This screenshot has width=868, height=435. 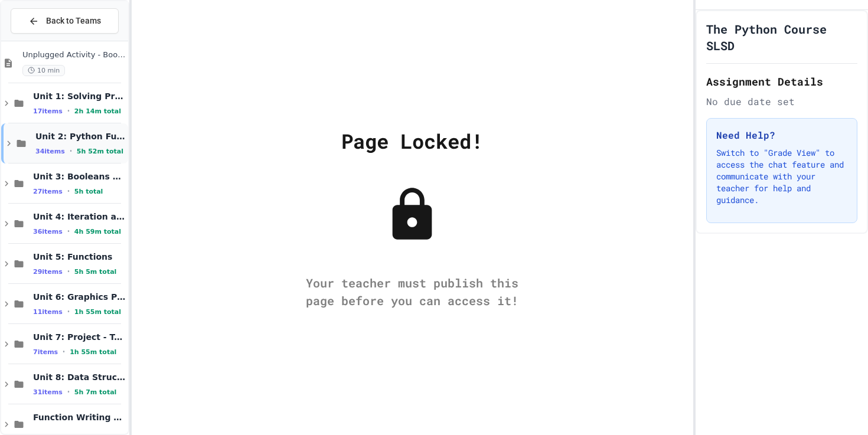 What do you see at coordinates (46, 352) in the screenshot?
I see `span: 7 items` at bounding box center [46, 352].